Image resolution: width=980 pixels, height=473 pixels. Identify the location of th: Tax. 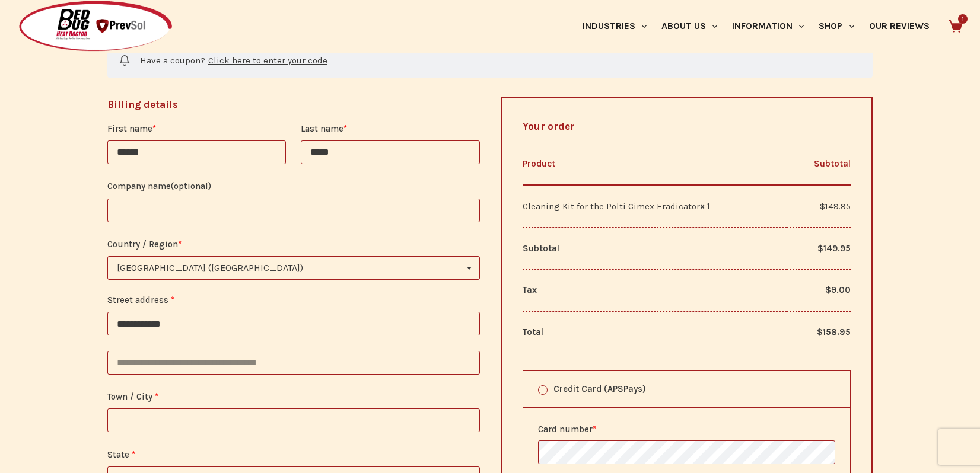
(655, 290).